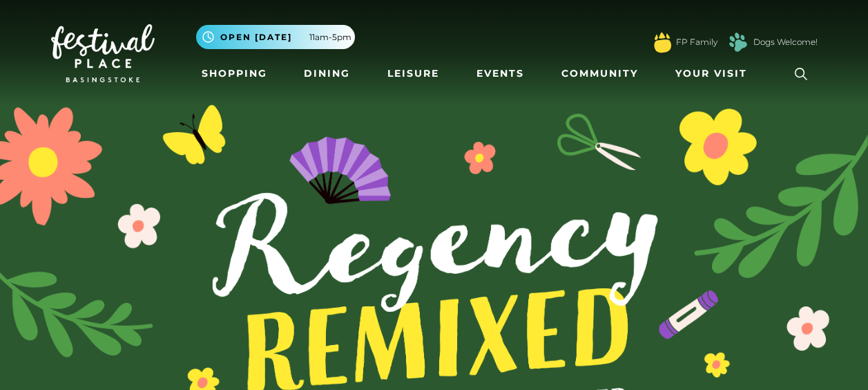 This screenshot has height=390, width=868. What do you see at coordinates (711, 73) in the screenshot?
I see `span: Your Visit` at bounding box center [711, 73].